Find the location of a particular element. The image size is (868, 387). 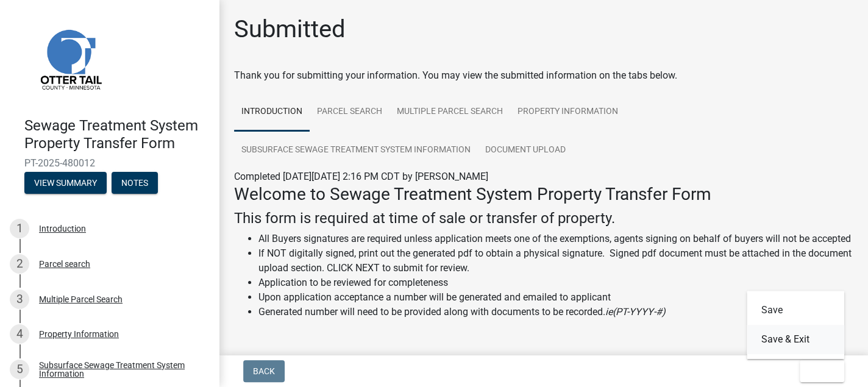

button: Save & Exit is located at coordinates (796, 340).